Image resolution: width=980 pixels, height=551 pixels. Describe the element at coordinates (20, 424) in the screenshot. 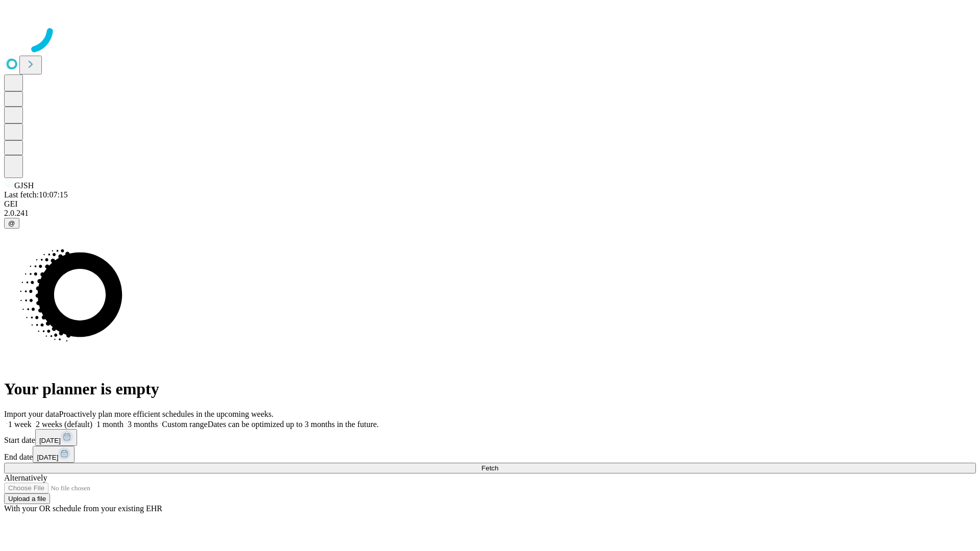

I see `span: 1 week` at that location.